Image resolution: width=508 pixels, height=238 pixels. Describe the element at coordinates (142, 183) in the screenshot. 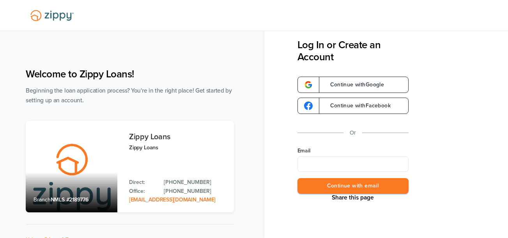

I see `p: Direct:` at that location.